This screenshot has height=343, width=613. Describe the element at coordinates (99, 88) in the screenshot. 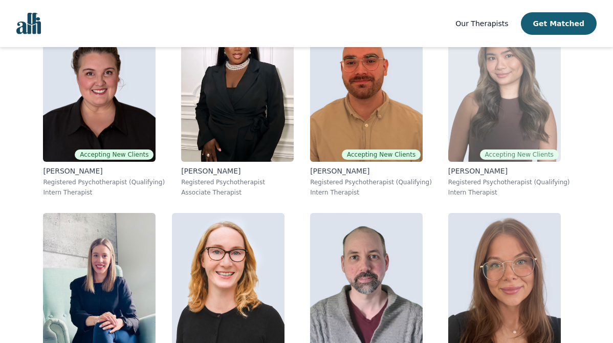

I see `img: Janelle_Rushton` at that location.